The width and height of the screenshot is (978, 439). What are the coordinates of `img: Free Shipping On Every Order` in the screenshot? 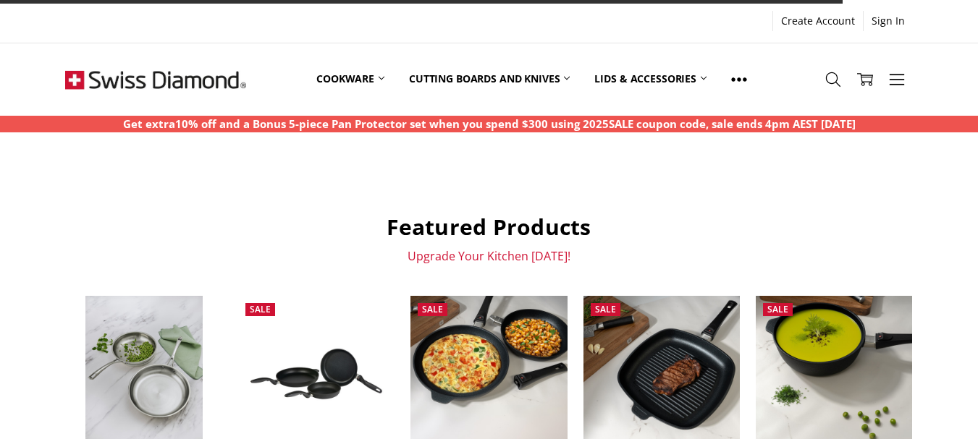 It's located at (156, 80).